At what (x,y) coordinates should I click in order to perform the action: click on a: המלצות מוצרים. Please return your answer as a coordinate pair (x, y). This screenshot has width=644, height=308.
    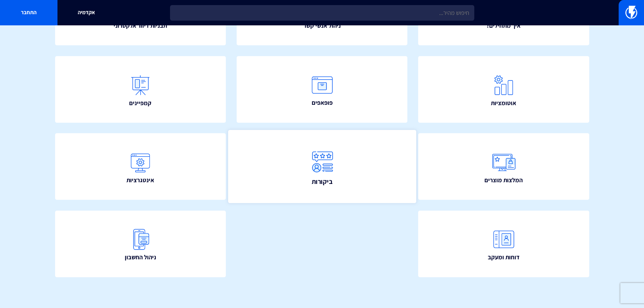
    Looking at the image, I should click on (504, 166).